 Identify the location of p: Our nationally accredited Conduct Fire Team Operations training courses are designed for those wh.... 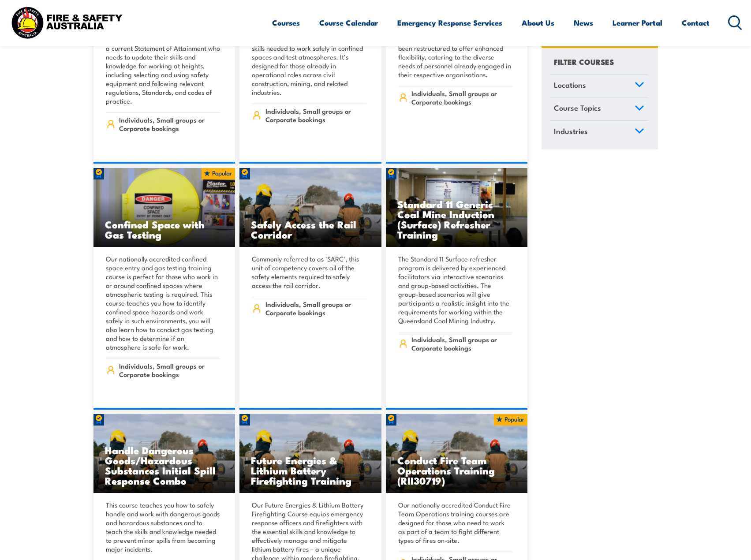
(456, 522).